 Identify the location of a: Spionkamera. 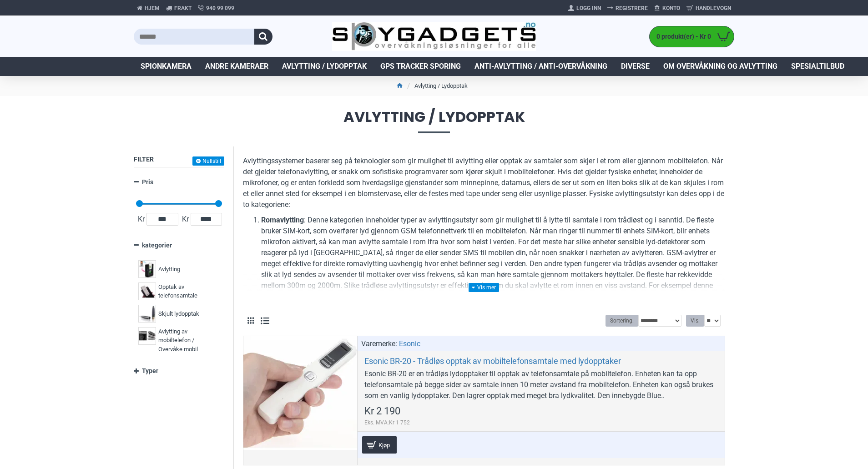
(166, 66).